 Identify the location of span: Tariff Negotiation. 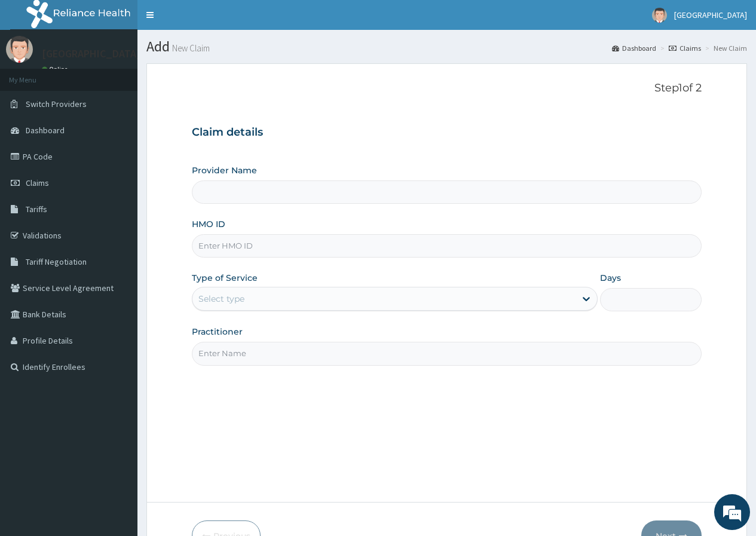
(56, 262).